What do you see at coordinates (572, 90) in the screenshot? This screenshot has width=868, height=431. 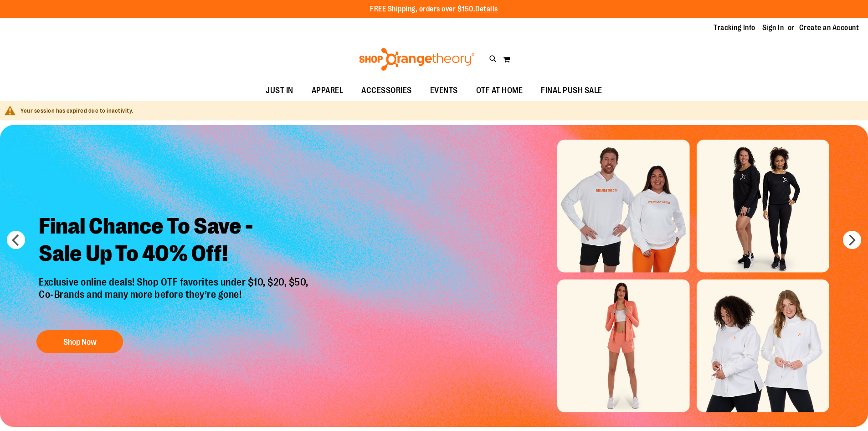 I see `span: FINAL PUSH SALE` at bounding box center [572, 90].